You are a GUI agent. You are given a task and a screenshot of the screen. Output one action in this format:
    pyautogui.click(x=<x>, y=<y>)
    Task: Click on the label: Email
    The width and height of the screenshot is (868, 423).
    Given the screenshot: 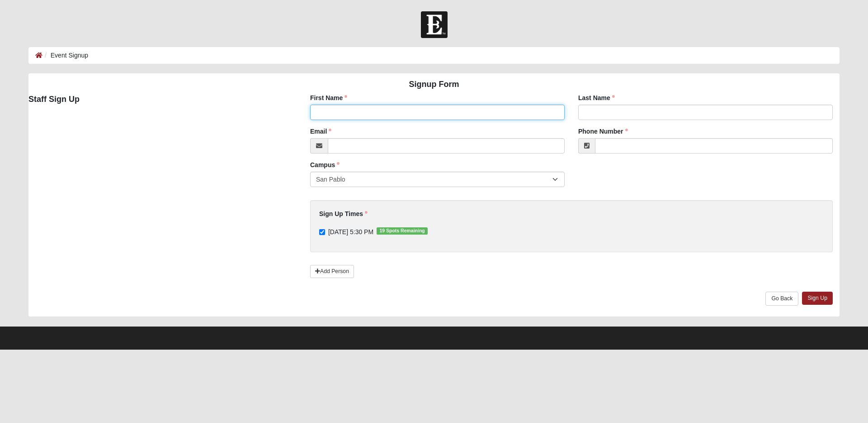 What is the action you would take?
    pyautogui.click(x=321, y=131)
    